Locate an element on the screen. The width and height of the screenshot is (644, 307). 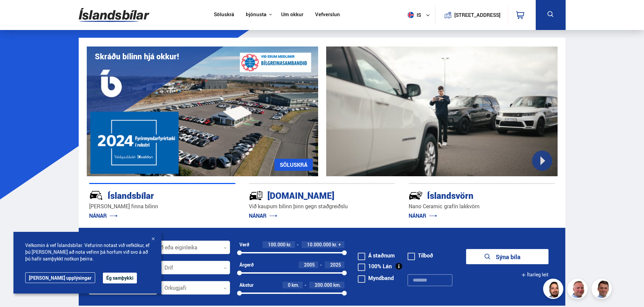
span: 200.000 is located at coordinates (323, 285).